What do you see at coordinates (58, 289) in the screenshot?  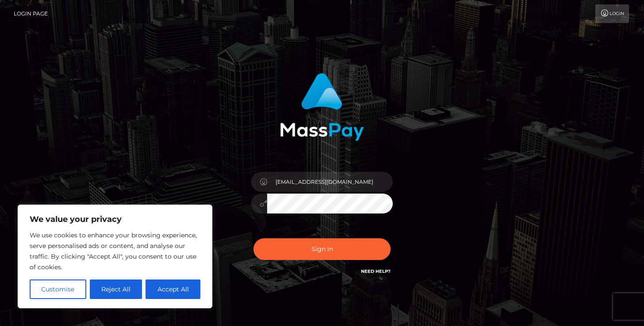 I see `button: Customise` at bounding box center [58, 289].